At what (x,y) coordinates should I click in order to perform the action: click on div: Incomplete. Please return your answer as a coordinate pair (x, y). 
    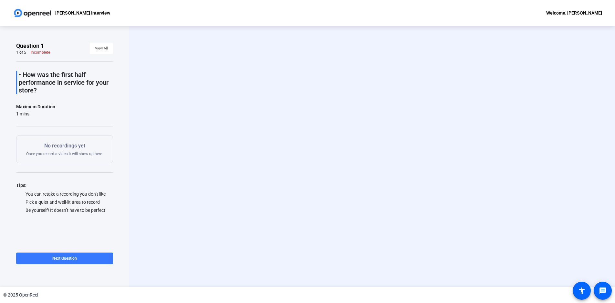
    Looking at the image, I should click on (40, 52).